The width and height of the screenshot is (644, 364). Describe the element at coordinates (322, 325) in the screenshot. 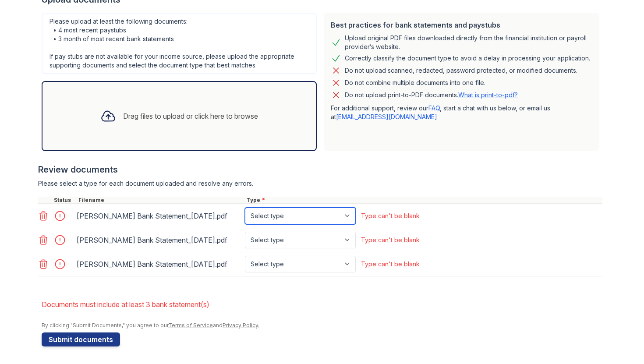

I see `div: By clicking "Submit Documents," you agree to our and` at that location.